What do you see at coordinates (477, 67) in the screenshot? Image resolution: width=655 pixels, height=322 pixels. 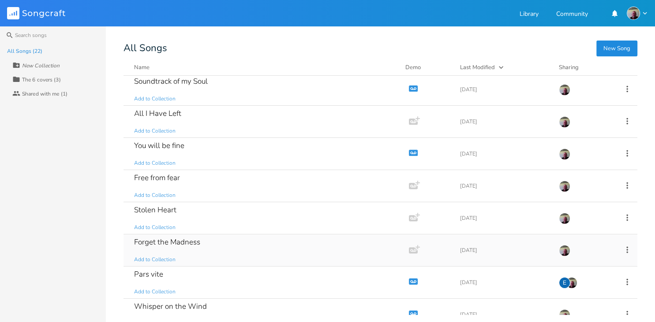 I see `div: Last Modified` at bounding box center [477, 67].